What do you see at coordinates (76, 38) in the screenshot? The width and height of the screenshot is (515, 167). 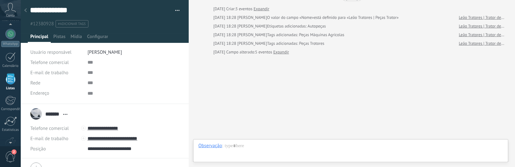 I see `span: Mídia` at bounding box center [76, 38].